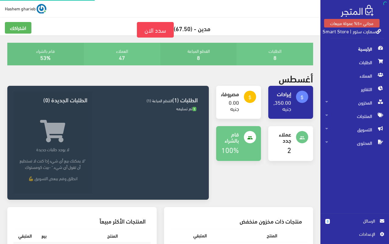  Describe the element at coordinates (20, 8) in the screenshot. I see `span: Hashem gharieb` at that location.